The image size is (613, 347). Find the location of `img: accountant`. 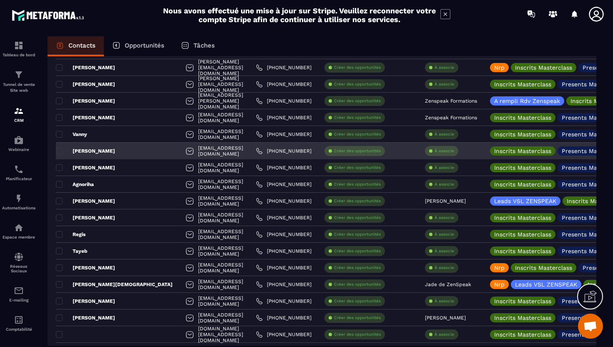

img: accountant is located at coordinates (19, 320).